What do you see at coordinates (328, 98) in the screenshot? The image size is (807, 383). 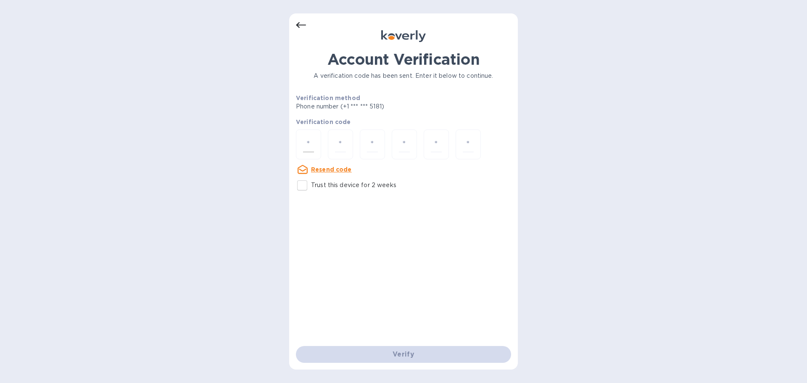 I see `b: Verification method` at bounding box center [328, 98].